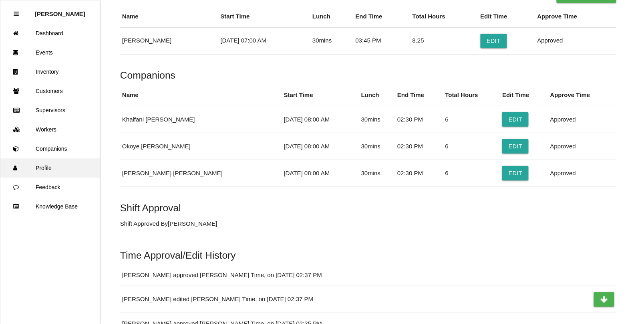 The width and height of the screenshot is (642, 324). I want to click on a: Supervisors, so click(50, 110).